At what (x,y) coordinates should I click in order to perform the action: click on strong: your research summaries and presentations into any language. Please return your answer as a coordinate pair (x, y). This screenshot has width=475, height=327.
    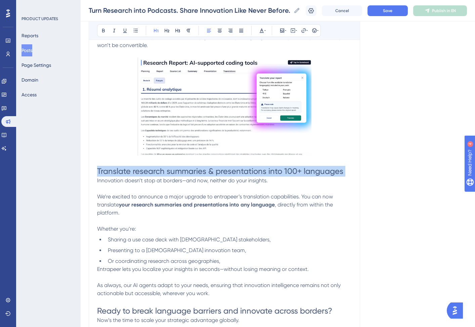
    Looking at the image, I should click on (197, 205).